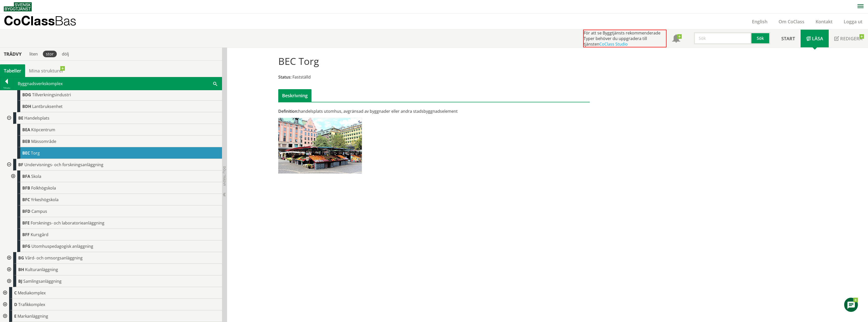  What do you see at coordinates (39, 211) in the screenshot?
I see `span: Campus` at bounding box center [39, 211].